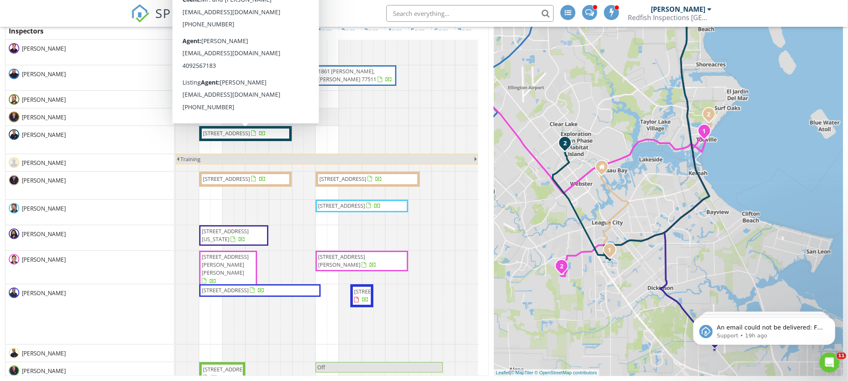 This screenshot has height=381, width=848. Describe the element at coordinates (14, 162) in the screenshot. I see `img: default-user-f0147aede5fd5fa78ca7ade42f37bd4542148d508eef1c3d3ea960f66861d68b.jpg` at that location.